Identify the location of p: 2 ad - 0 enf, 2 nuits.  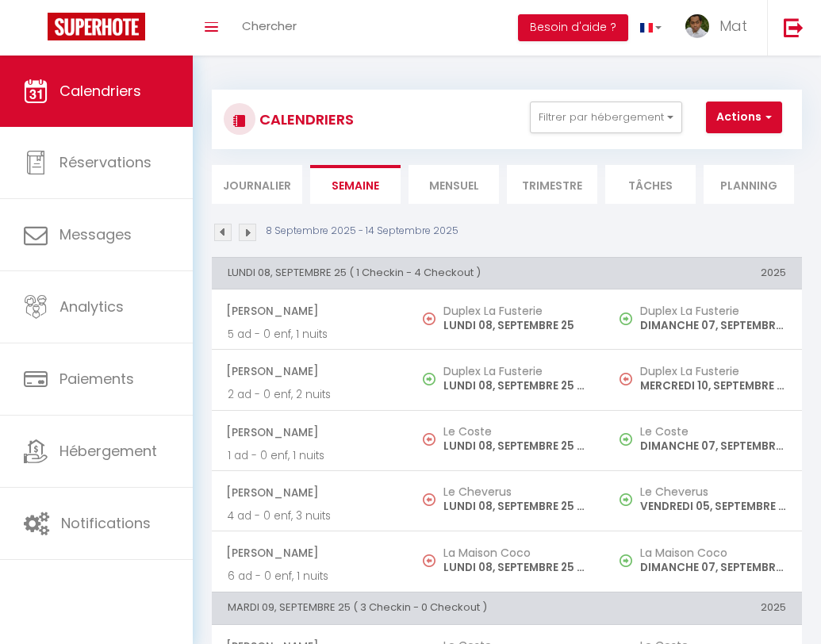
(310, 394).